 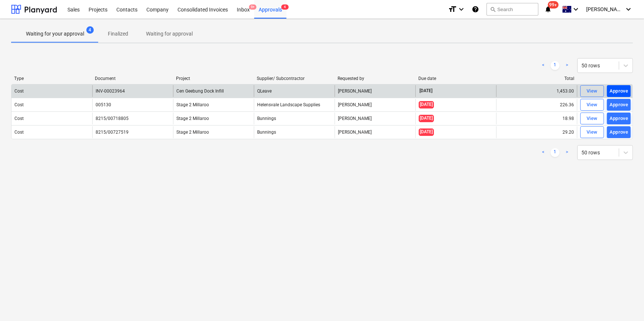 I want to click on i: format_size, so click(x=453, y=9).